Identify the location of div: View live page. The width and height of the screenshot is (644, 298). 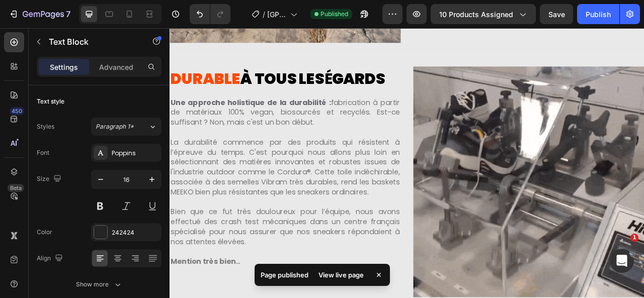
(341, 274).